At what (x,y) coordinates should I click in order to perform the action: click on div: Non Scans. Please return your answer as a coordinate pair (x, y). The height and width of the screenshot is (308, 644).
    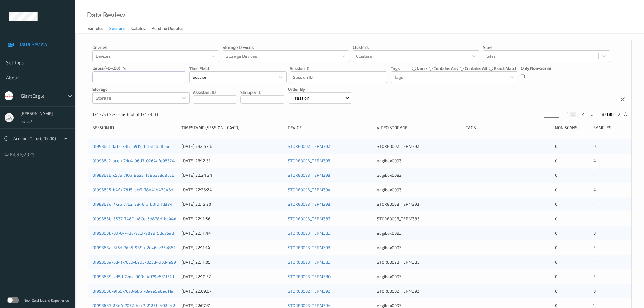
    Looking at the image, I should click on (572, 128).